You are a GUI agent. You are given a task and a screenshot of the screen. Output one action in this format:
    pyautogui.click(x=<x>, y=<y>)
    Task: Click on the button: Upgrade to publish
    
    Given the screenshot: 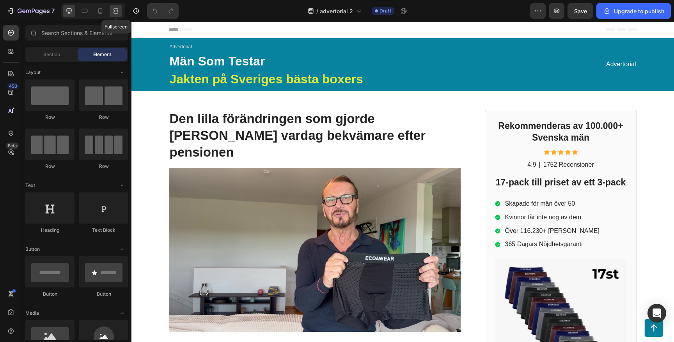 What is the action you would take?
    pyautogui.click(x=633, y=11)
    